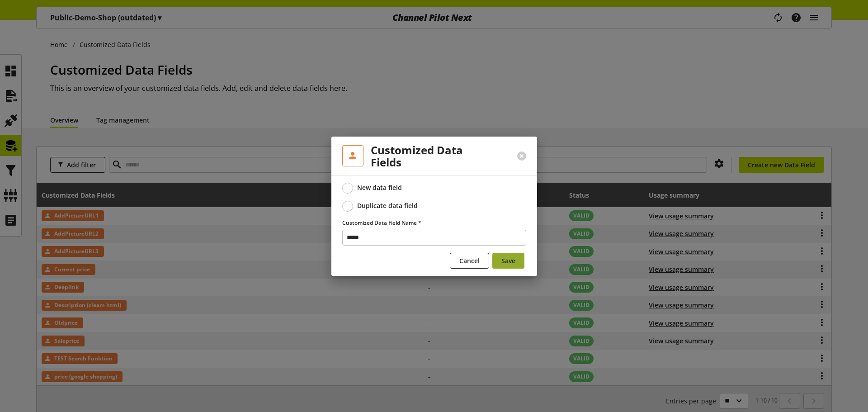 Image resolution: width=868 pixels, height=412 pixels. What do you see at coordinates (388, 206) in the screenshot?
I see `div: Duplicate data field` at bounding box center [388, 206].